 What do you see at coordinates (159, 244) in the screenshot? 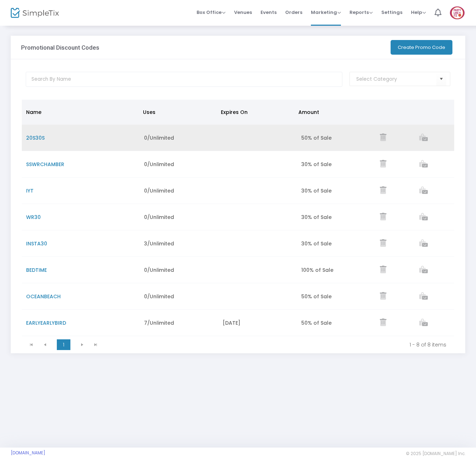
I see `span: 3/Unlimited` at bounding box center [159, 244].